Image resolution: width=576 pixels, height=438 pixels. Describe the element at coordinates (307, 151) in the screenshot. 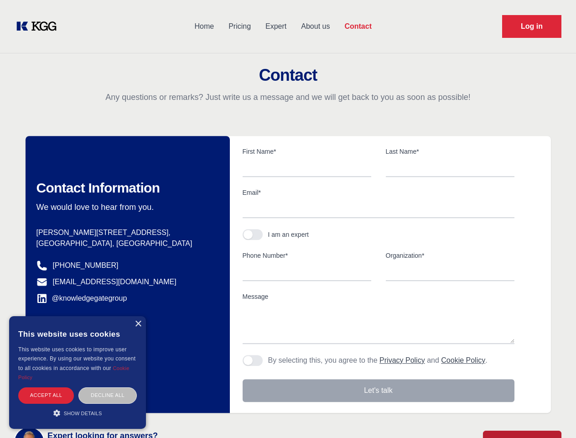

I see `label: First Name*` at that location.